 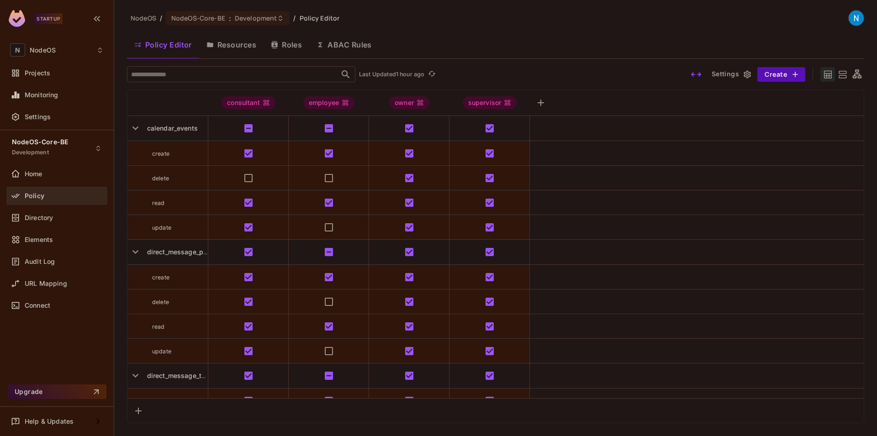 I want to click on span: Elements, so click(x=39, y=240).